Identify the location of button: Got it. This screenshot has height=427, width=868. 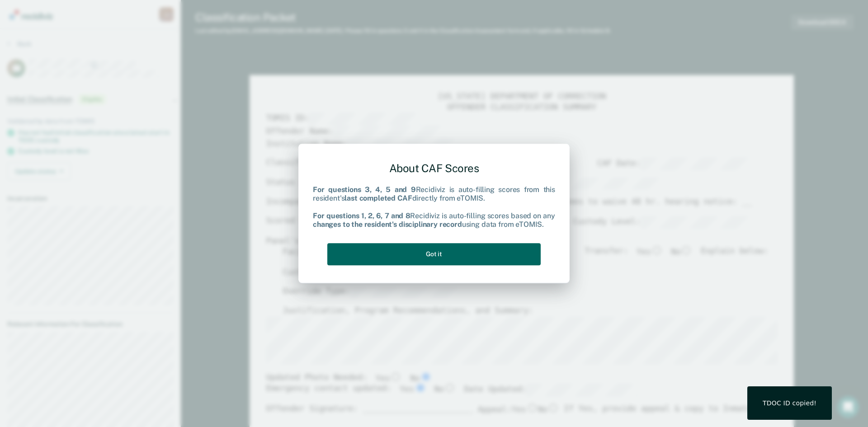
(434, 254).